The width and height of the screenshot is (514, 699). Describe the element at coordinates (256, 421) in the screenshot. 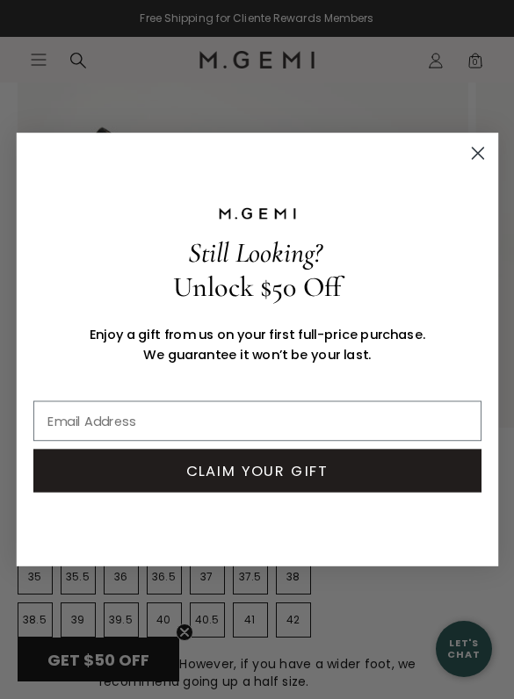

I see `input: Email Address` at that location.